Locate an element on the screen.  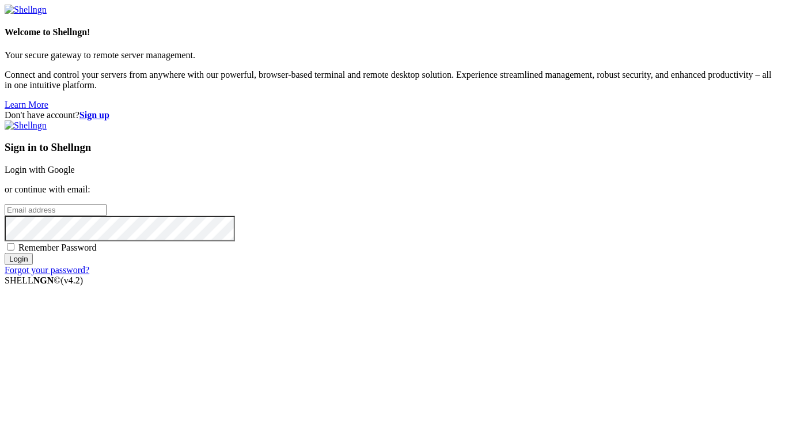
a: Forgot your password? is located at coordinates (47, 270).